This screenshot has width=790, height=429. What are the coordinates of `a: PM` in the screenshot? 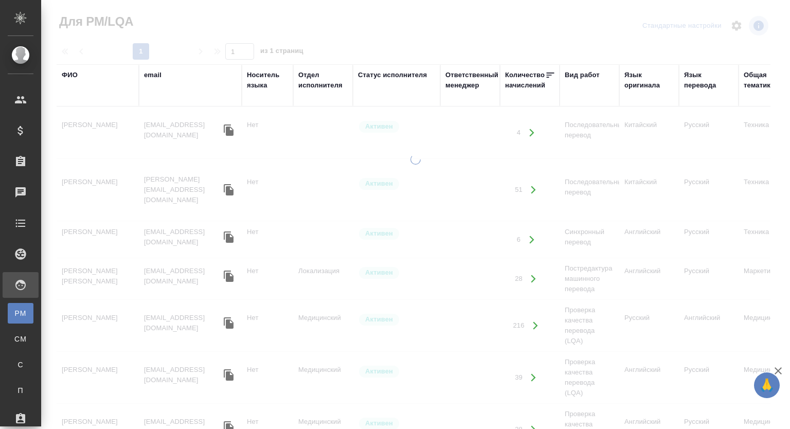 It's located at (21, 313).